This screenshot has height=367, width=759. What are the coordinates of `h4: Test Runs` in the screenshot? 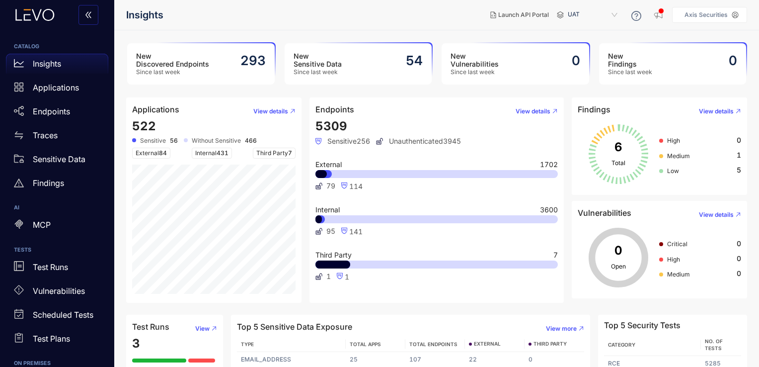 It's located at (151, 327).